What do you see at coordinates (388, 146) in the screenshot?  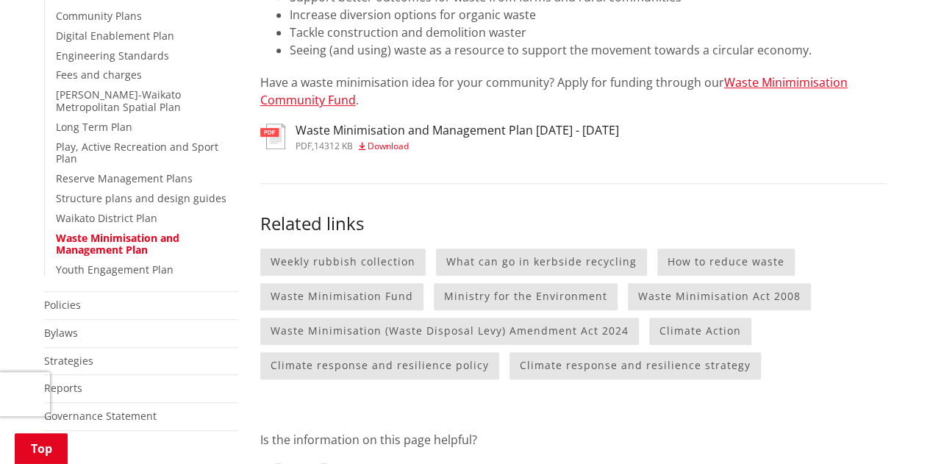 I see `span: Download` at bounding box center [388, 146].